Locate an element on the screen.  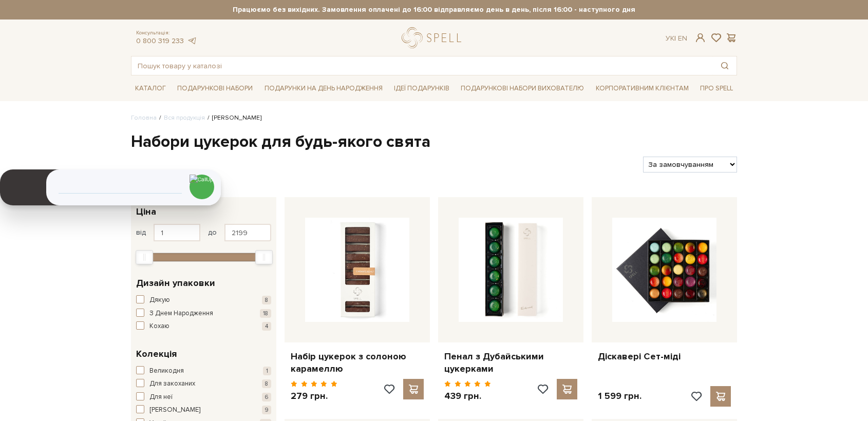
span: Великодня is located at coordinates (166, 371).